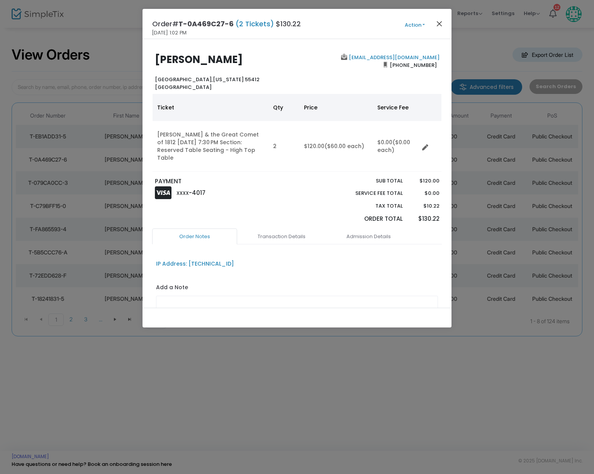  Describe the element at coordinates (368, 236) in the screenshot. I see `a: Admission Details` at that location.